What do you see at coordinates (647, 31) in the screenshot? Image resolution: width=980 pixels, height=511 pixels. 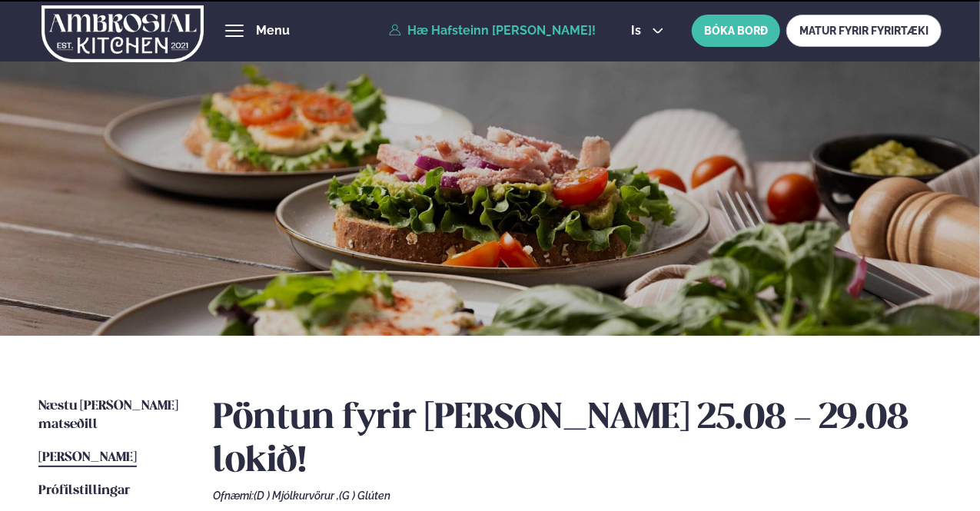 I see `button: is` at bounding box center [647, 31].